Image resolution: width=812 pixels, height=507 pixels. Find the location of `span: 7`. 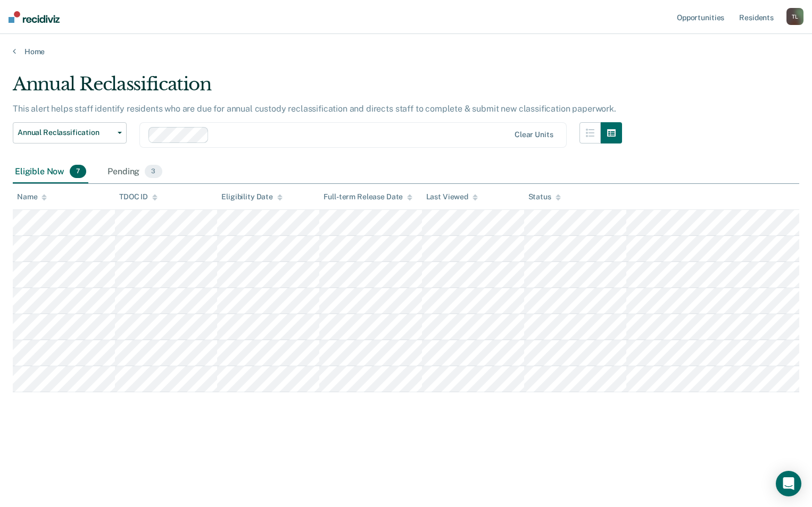

span: 7 is located at coordinates (78, 172).